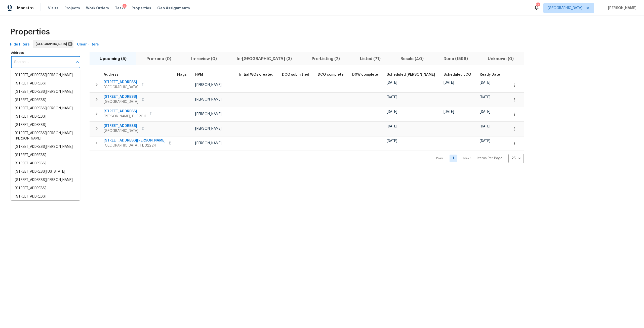  What do you see at coordinates (88, 45) in the screenshot?
I see `span: Clear Filters` at bounding box center [88, 45].